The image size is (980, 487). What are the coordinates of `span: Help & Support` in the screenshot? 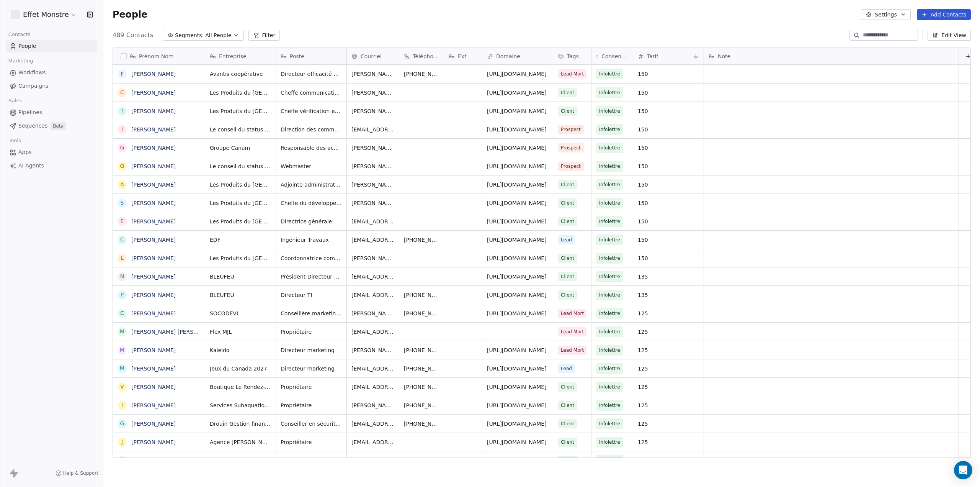 It's located at (81, 473).